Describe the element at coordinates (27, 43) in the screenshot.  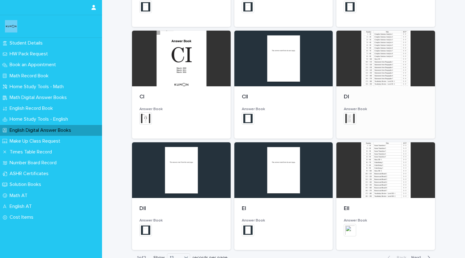
I see `p: Student Details` at that location.